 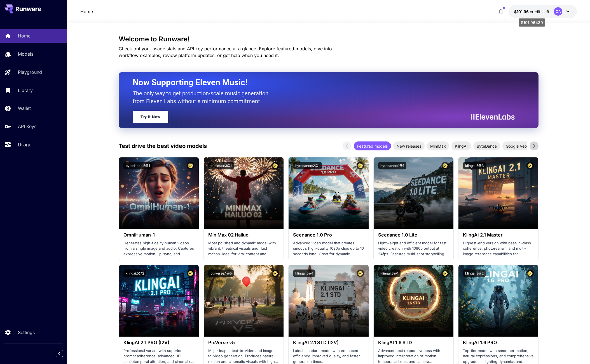 What do you see at coordinates (25, 108) in the screenshot?
I see `p: Wallet` at bounding box center [25, 108].